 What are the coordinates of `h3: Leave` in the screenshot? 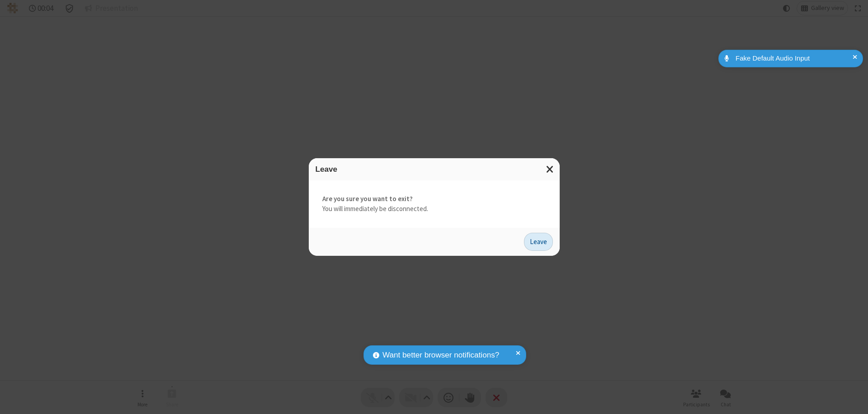 It's located at (434, 169).